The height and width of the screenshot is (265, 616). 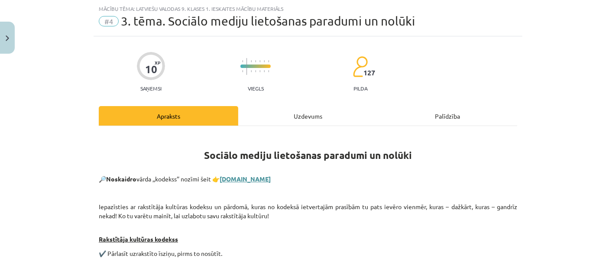 What do you see at coordinates (308, 211) in the screenshot?
I see `p: Iepazīsties ar rakstītāja kultūras kodeksu un pārdomā, kuras no kodeksā ietvertajām prasībām tu p...` at bounding box center [308, 211].